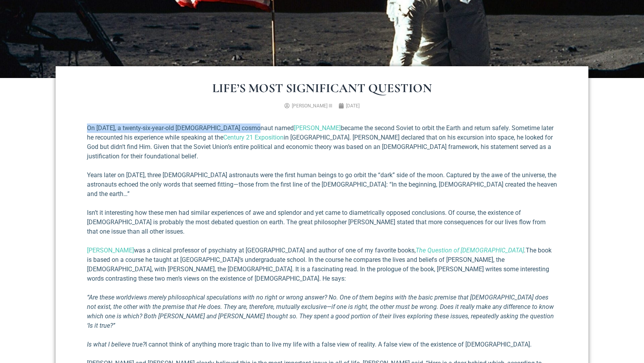  I want to click on em: Is what I believe true?, so click(116, 344).